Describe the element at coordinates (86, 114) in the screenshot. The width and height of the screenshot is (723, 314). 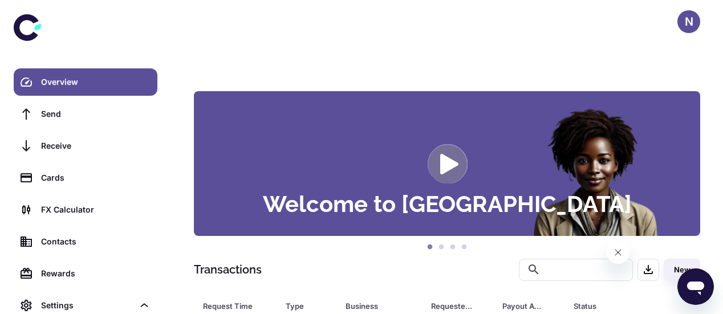
I see `a: Send` at that location.